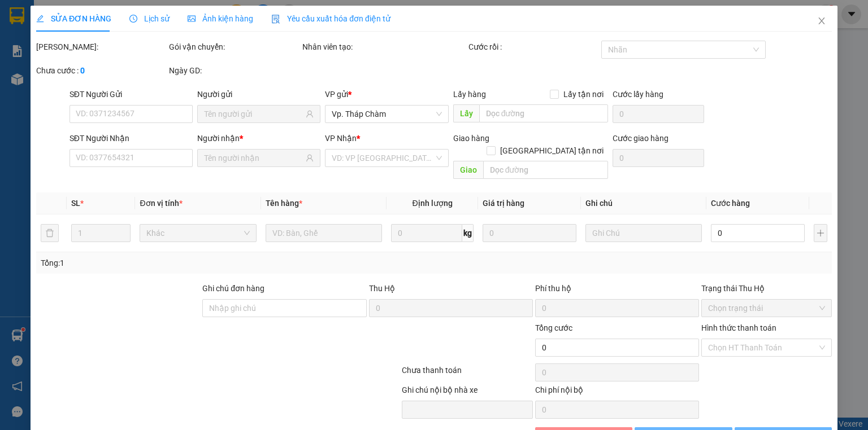  What do you see at coordinates (234, 47) in the screenshot?
I see `div: Gói vận chuyển:` at bounding box center [234, 47].